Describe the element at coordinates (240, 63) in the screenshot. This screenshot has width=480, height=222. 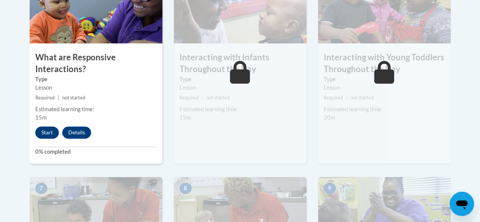
I see `h3: Interacting with Infants Throughout the Day` at that location.